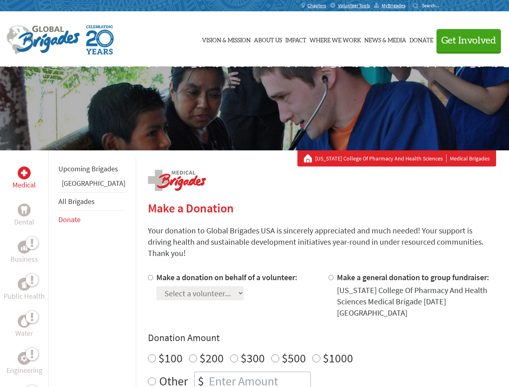 This screenshot has width=509, height=387. I want to click on a: News & Media, so click(385, 39).